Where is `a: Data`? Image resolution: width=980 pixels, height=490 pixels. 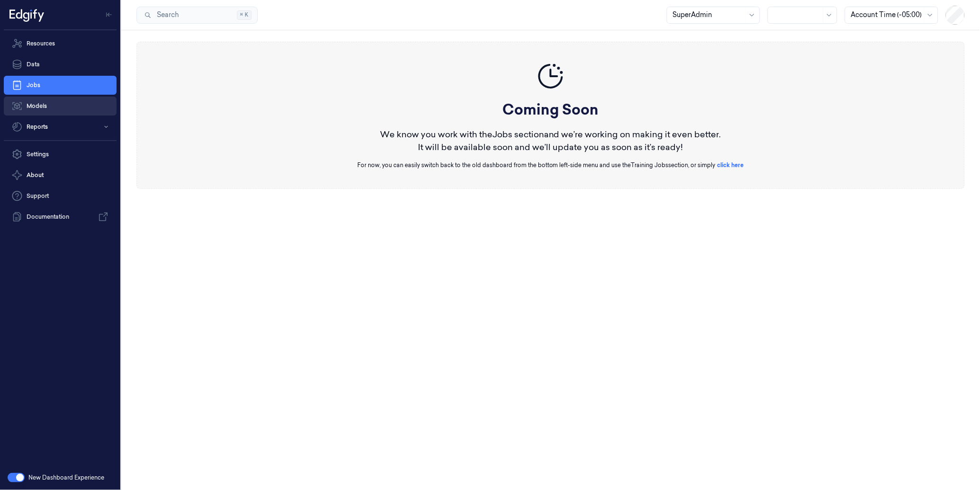
a: Data is located at coordinates (60, 65).